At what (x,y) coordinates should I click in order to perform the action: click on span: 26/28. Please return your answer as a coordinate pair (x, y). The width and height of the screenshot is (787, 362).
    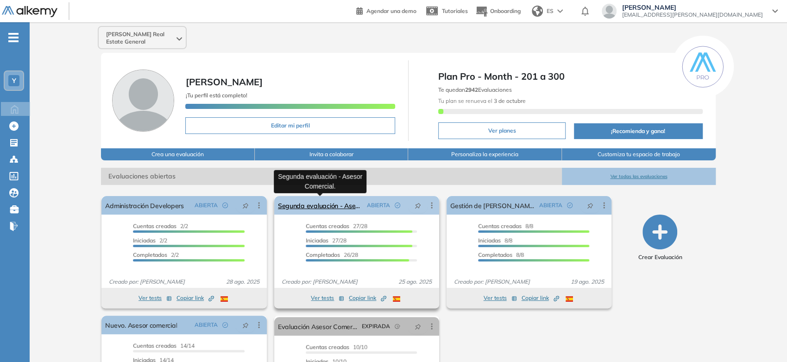
    Looking at the image, I should click on (332, 254).